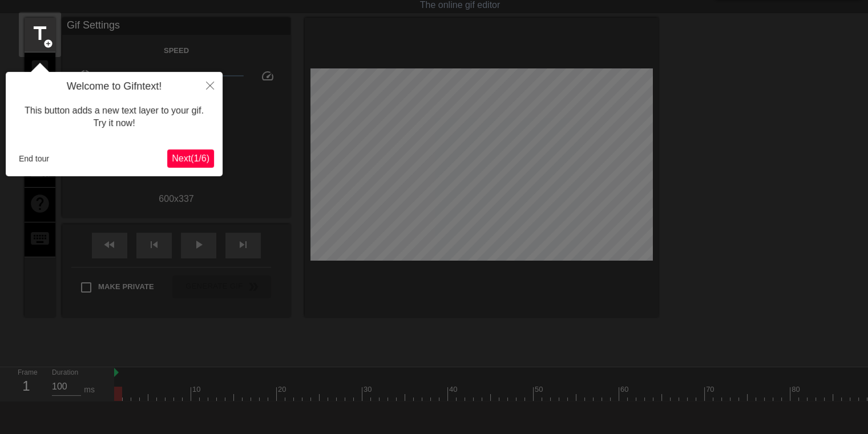 The image size is (868, 434). Describe the element at coordinates (115, 86) in the screenshot. I see `h4: Welcome to Gifntext!` at that location.